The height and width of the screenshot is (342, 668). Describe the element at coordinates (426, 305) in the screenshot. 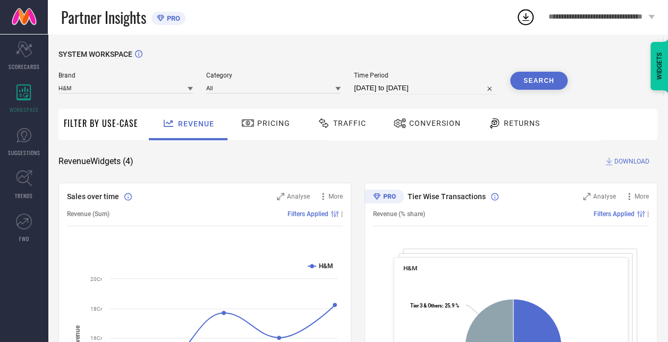

I see `tspan: Tier 3 & Others` at that location.